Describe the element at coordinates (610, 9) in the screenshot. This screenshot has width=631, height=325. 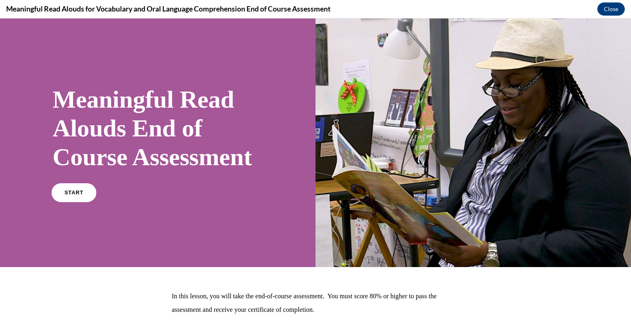
I see `button: Close` at that location.